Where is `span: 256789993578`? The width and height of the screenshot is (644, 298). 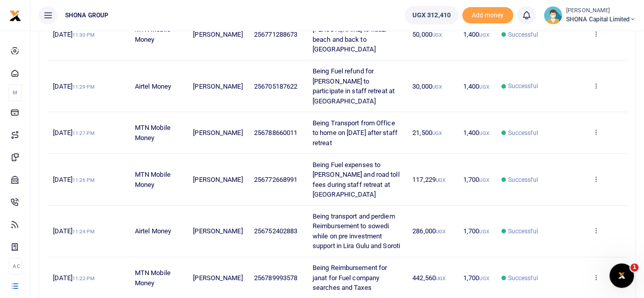 span: 256789993578 is located at coordinates (276, 278).